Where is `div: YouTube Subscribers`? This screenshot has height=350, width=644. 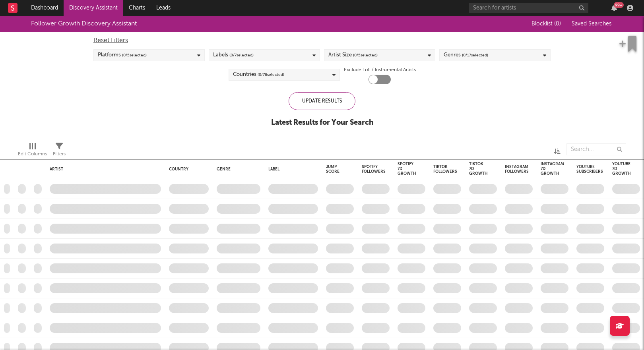 div: YouTube Subscribers is located at coordinates (589, 170).